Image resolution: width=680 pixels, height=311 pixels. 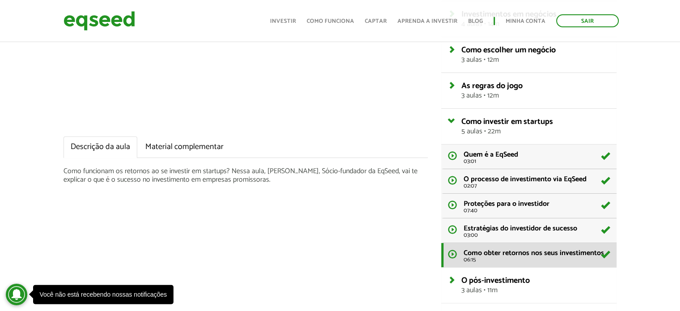 I want to click on span: As regras do jogo, so click(x=492, y=86).